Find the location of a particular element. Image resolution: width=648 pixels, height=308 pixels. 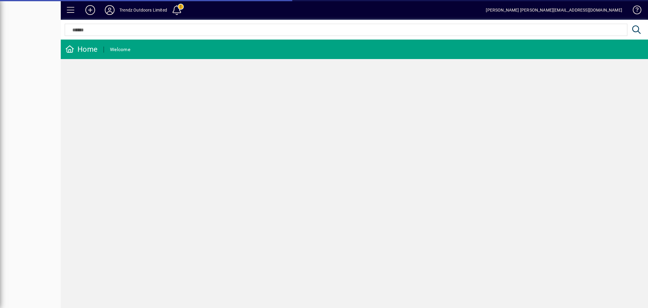

div: Welcome is located at coordinates (120, 50).